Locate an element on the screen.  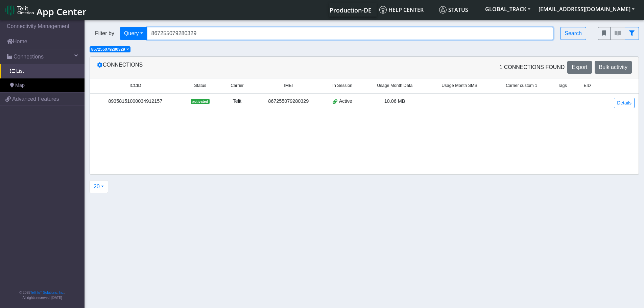
div: 867255079280329 is located at coordinates (288, 102).